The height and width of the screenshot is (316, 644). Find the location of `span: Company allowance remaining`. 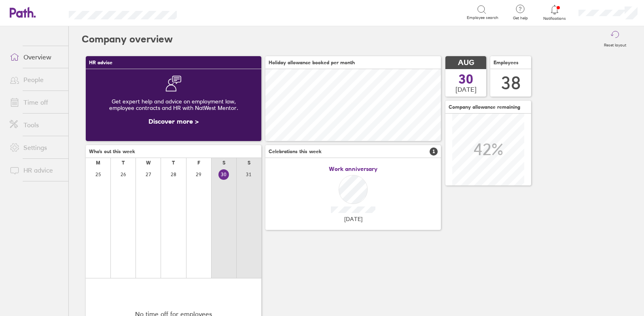

span: Company allowance remaining is located at coordinates (484, 107).